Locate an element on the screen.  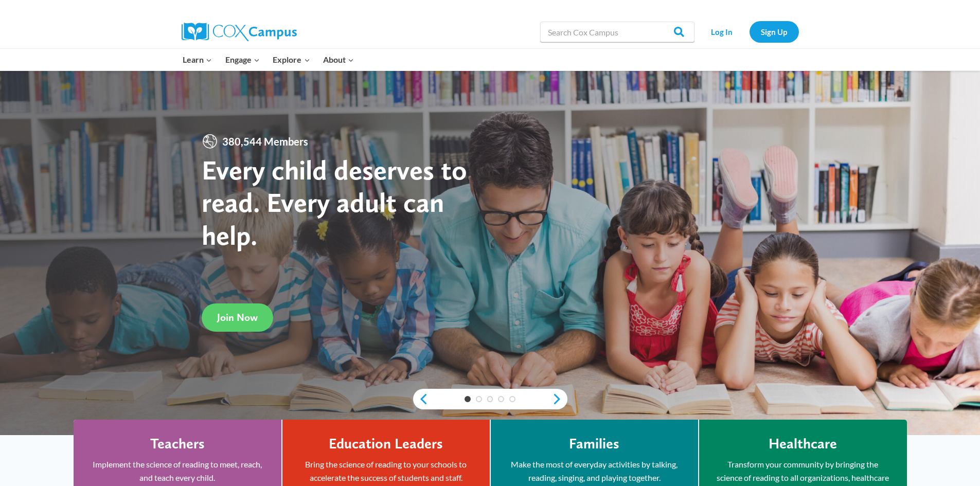
nav: Primary Navigation is located at coordinates (268, 60).